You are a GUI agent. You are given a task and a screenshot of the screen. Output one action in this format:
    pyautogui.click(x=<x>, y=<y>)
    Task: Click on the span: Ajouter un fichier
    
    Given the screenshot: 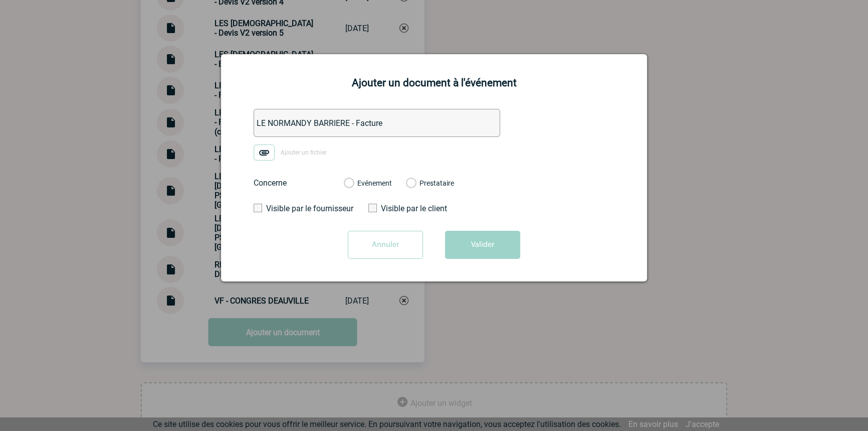 What is the action you would take?
    pyautogui.click(x=303, y=152)
    